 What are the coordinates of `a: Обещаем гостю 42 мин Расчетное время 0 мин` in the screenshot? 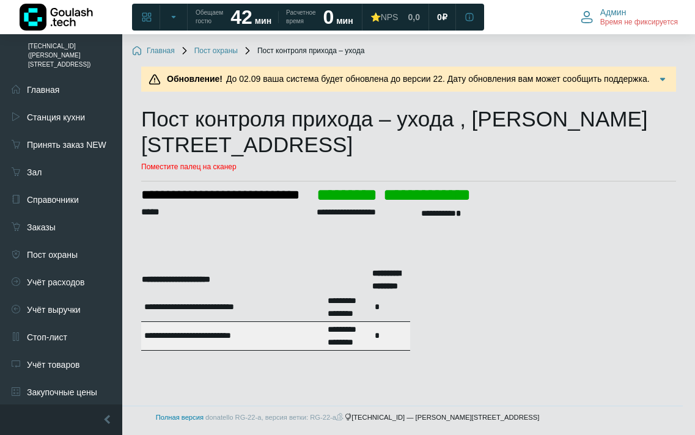 It's located at (275, 17).